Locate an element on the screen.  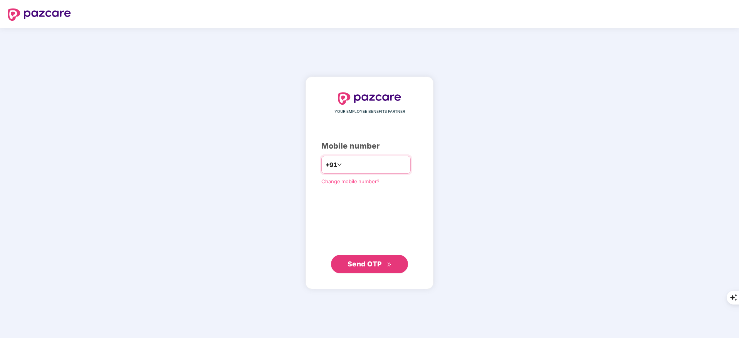
span: Send OTP is located at coordinates (364, 264).